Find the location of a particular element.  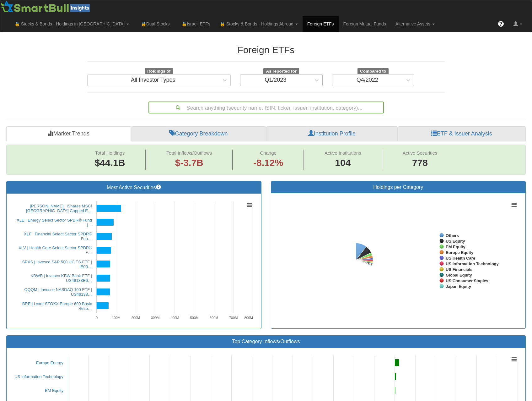

div: Search anything (security name, ISIN, ticker, issuer, institution, category)... is located at coordinates (266, 107).